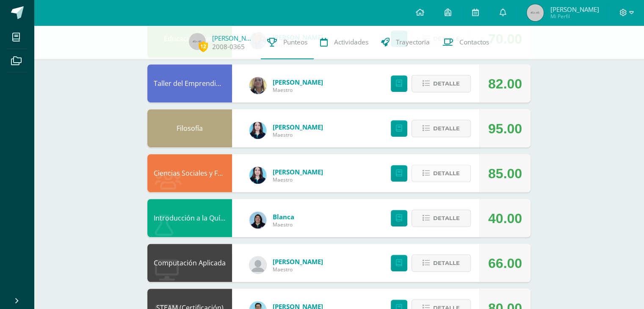  I want to click on span: Mi Perfil, so click(574, 16).